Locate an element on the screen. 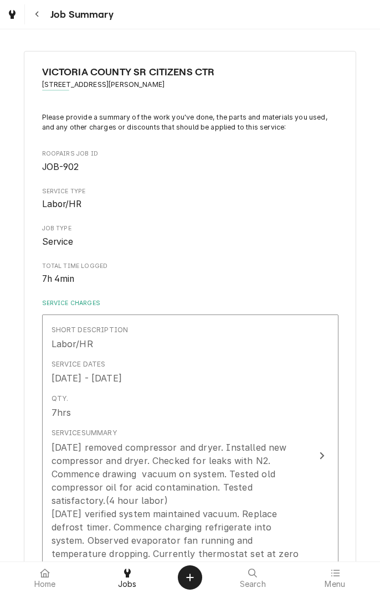 This screenshot has width=380, height=593. div: Service Type is located at coordinates (190, 199).